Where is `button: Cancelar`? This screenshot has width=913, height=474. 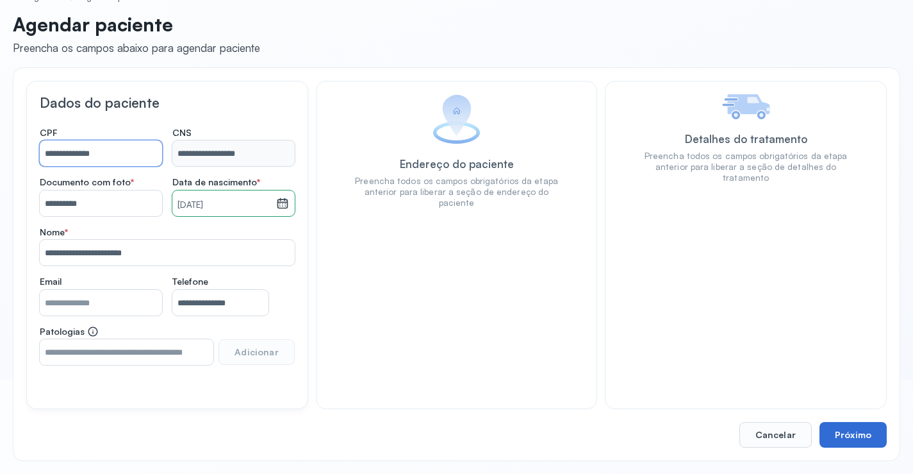
button: Cancelar is located at coordinates (775, 434).